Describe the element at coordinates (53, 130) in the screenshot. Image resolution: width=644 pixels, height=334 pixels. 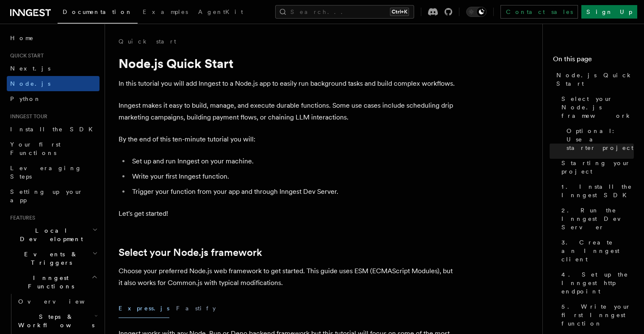
I see `a: Install the SDK` at that location.